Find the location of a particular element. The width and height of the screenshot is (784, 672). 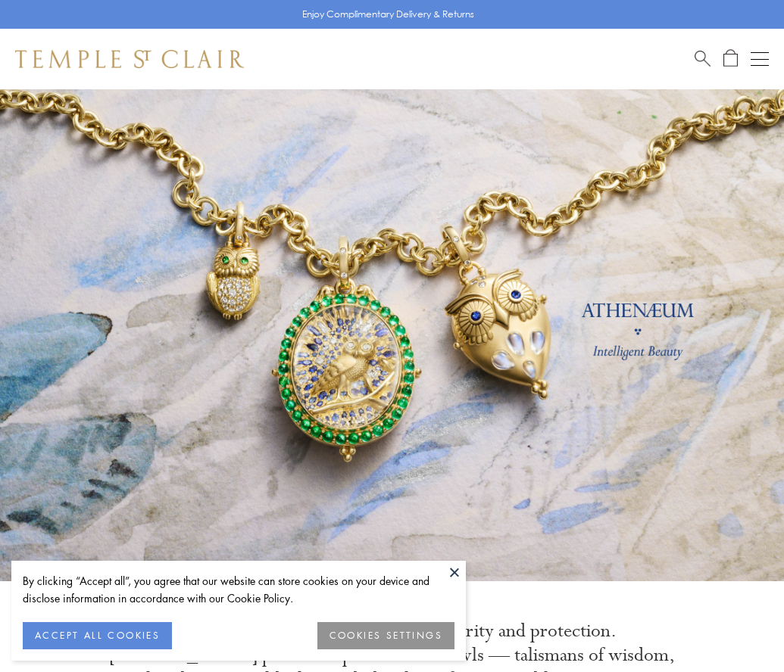

a: Search is located at coordinates (702, 58).